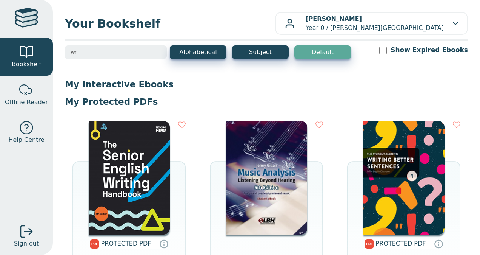 The height and width of the screenshot is (255, 480). I want to click on span: Bookshelf, so click(26, 64).